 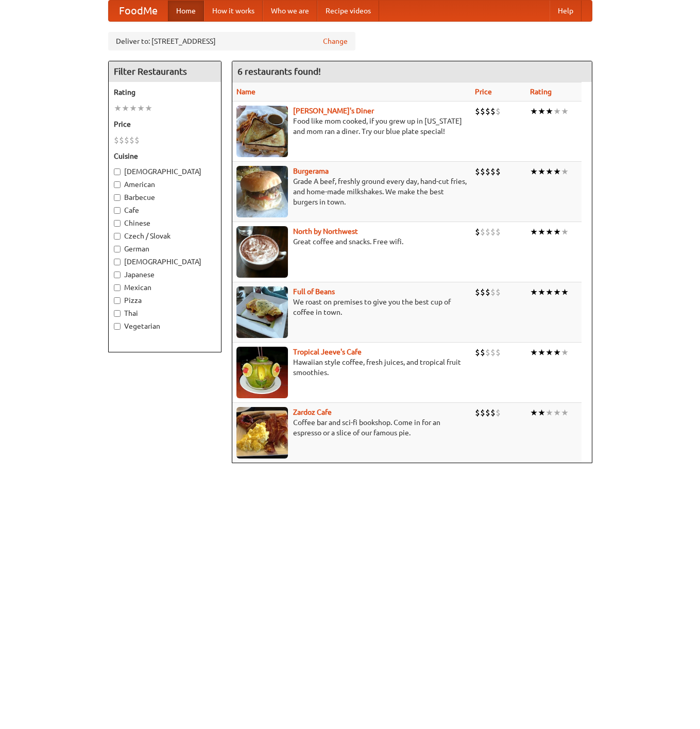 I want to click on label: Chinese, so click(x=165, y=223).